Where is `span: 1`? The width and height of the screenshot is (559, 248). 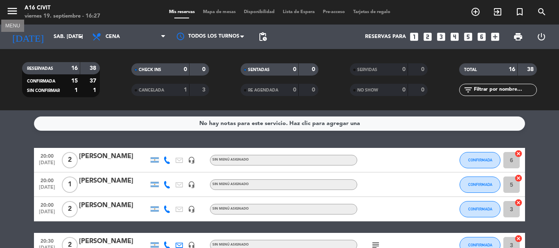
span: 1 is located at coordinates (70, 185).